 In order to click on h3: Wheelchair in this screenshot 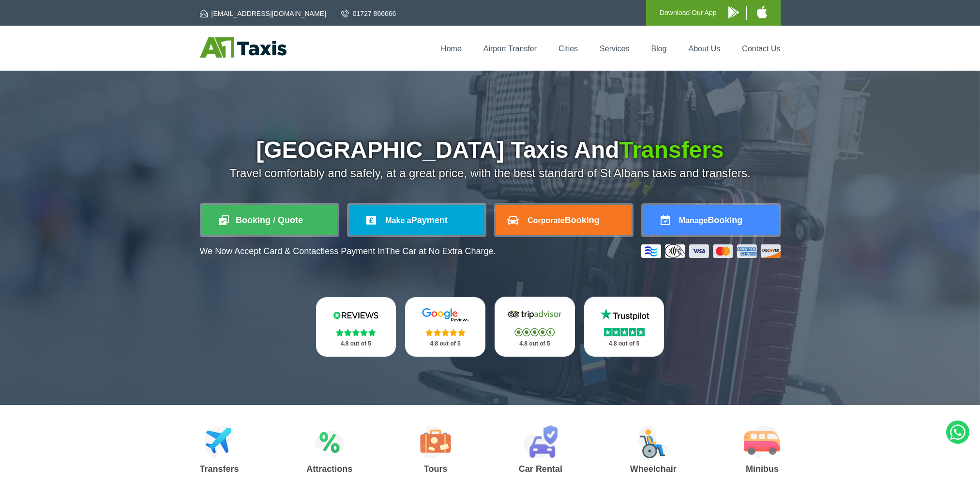, I will do `click(654, 469)`.